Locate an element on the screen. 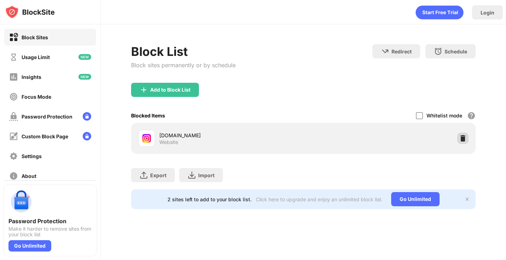 Image resolution: width=506 pixels, height=260 pixels. img: insights-off.svg is located at coordinates (13, 77).